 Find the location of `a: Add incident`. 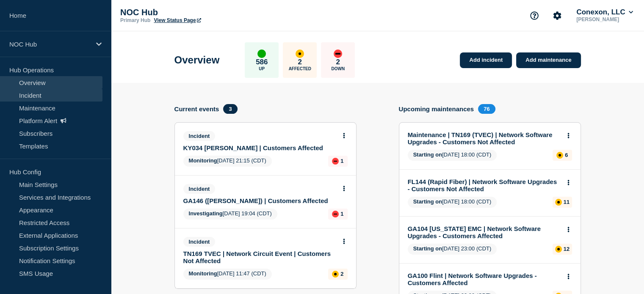

a: Add incident is located at coordinates (486, 60).